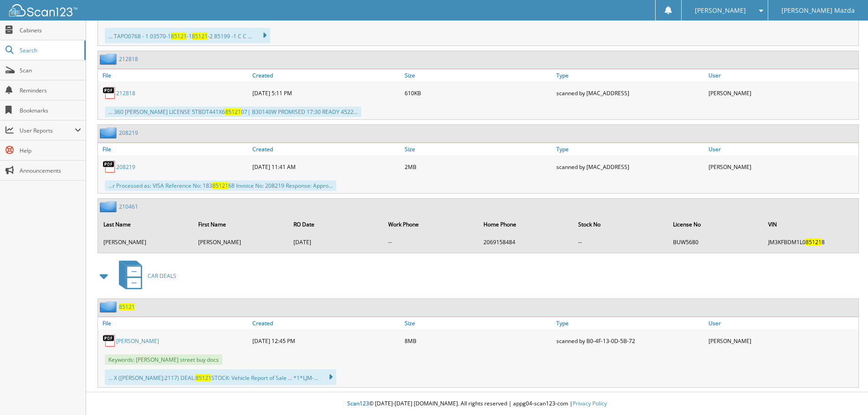 The height and width of the screenshot is (415, 868). I want to click on a: CAR DEALS, so click(145, 275).